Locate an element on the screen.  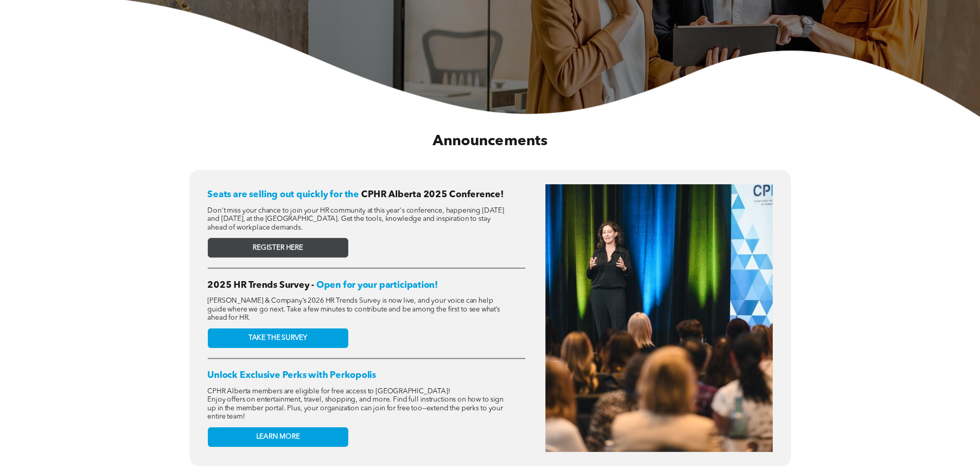
span: TAKE THE SURVEY is located at coordinates (278, 338).